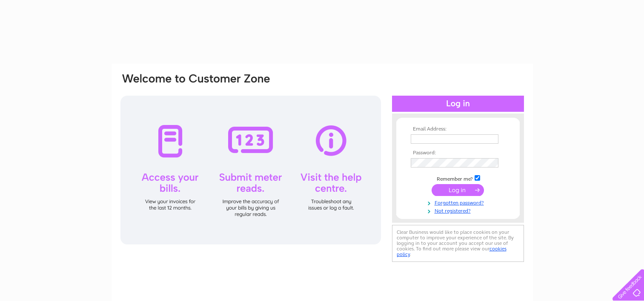  Describe the element at coordinates (459, 210) in the screenshot. I see `a: Not registered?` at that location.